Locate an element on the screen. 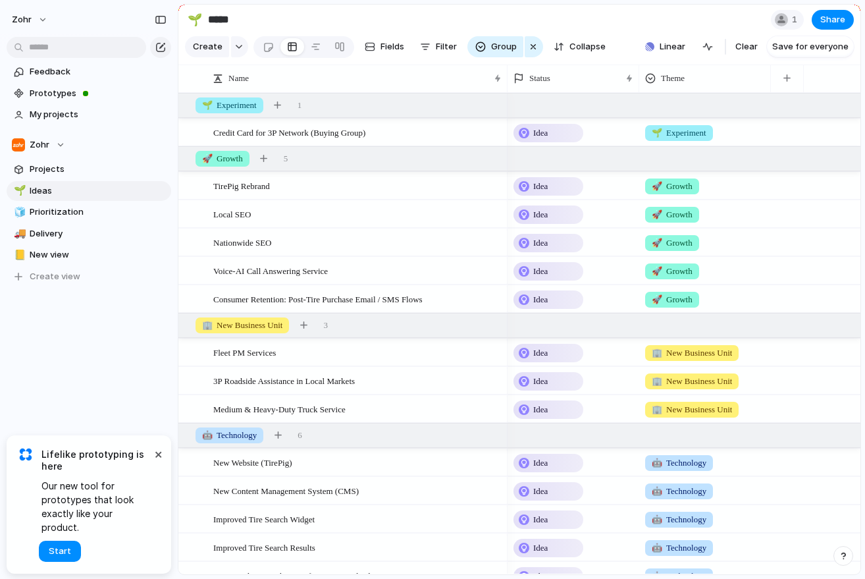 The width and height of the screenshot is (865, 579). span: Projects is located at coordinates (98, 169).